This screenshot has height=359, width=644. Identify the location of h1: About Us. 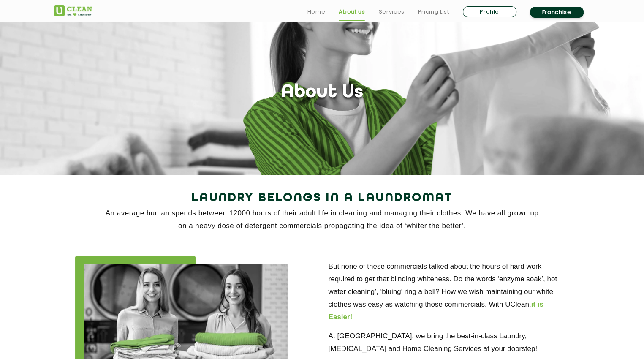
(322, 93).